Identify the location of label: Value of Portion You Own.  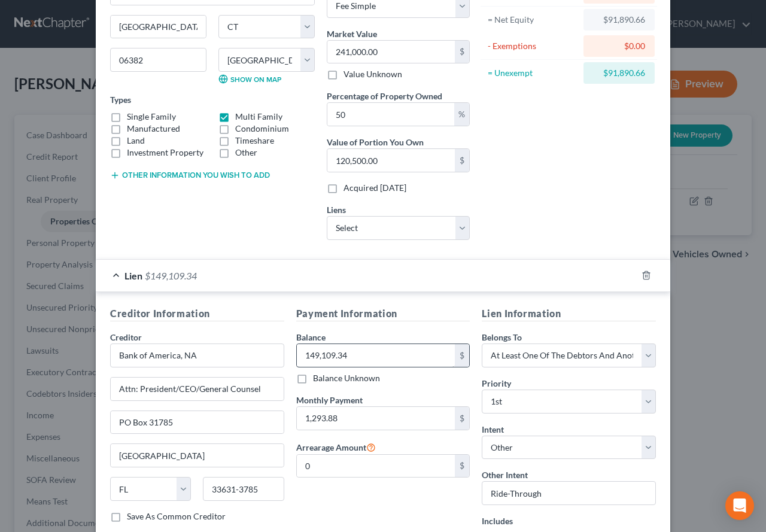
(375, 142).